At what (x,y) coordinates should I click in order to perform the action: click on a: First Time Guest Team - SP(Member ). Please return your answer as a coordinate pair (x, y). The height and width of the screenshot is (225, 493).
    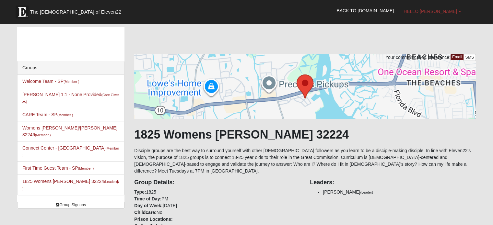
    Looking at the image, I should click on (58, 168).